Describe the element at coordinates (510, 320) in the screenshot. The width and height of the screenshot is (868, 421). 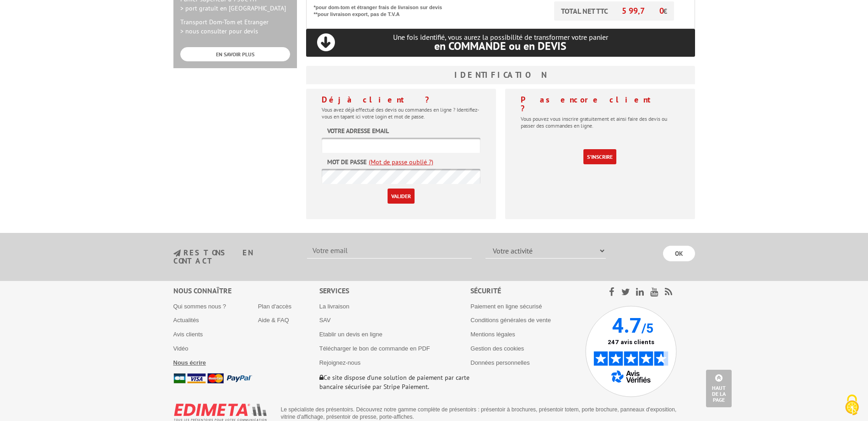
I see `a: Conditions générales de vente` at that location.